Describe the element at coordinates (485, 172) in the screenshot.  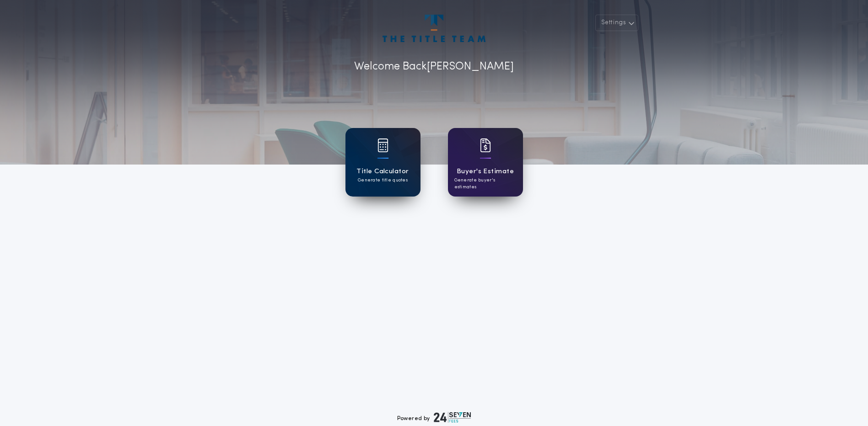
I see `h1: Buyer's Estimate` at that location.